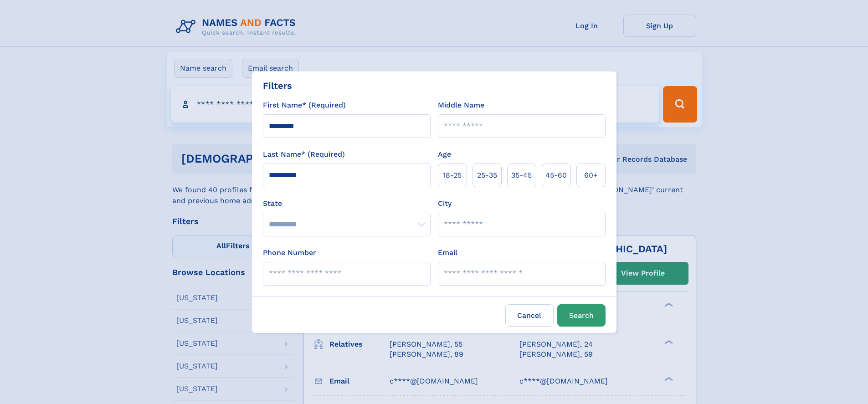  What do you see at coordinates (304, 154) in the screenshot?
I see `label: Last Name* (Required)` at bounding box center [304, 154].